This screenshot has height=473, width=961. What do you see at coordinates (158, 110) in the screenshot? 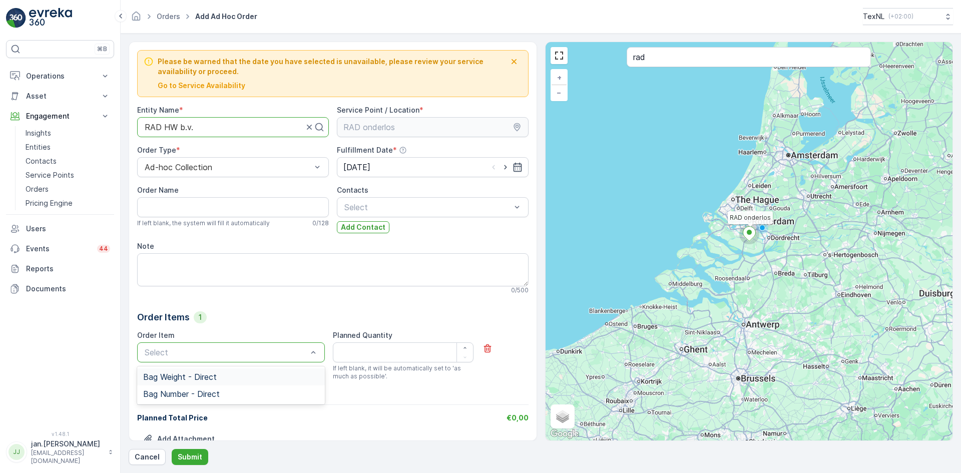
I see `label: Entity Name` at bounding box center [158, 110].